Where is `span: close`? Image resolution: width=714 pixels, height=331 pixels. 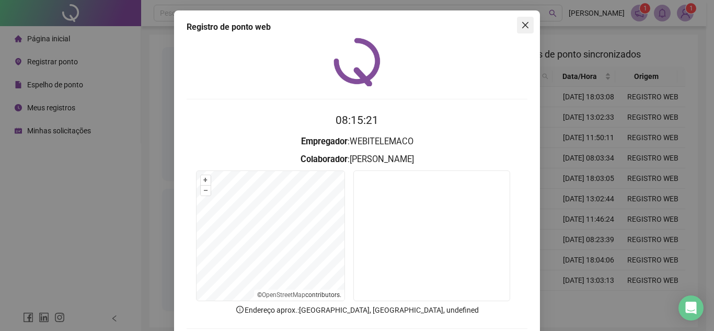
span: close is located at coordinates (526, 25).